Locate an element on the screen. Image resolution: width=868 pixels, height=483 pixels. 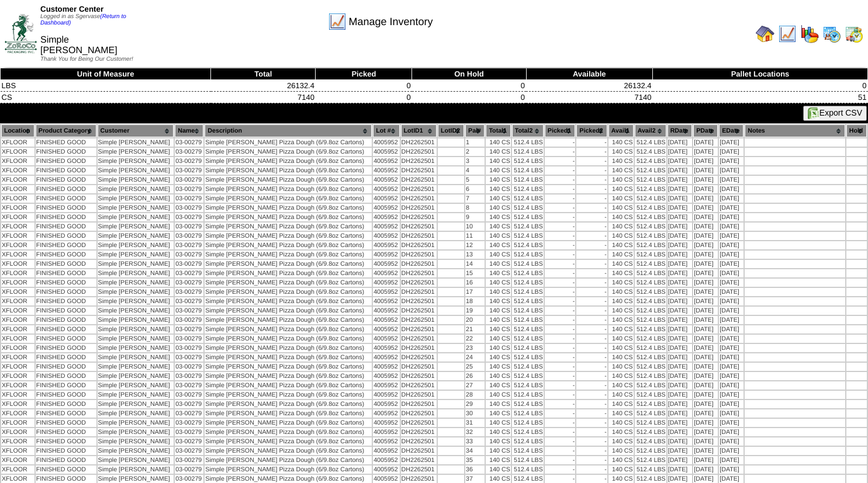
th: Location is located at coordinates (17, 131).